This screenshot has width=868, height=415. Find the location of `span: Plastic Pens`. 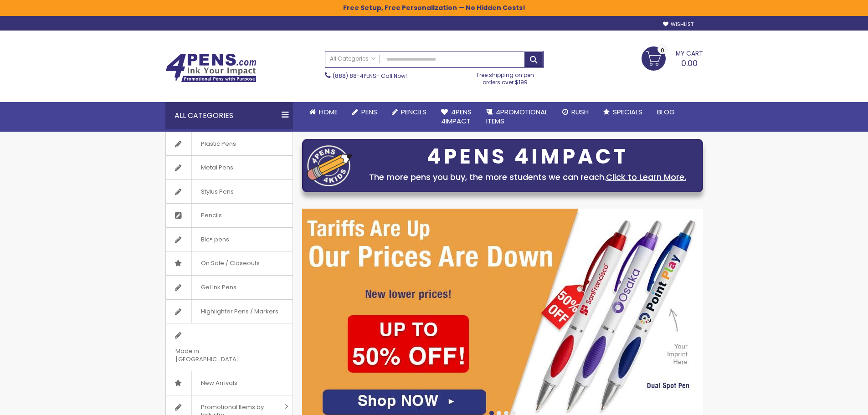

span: Plastic Pens is located at coordinates (218, 144).